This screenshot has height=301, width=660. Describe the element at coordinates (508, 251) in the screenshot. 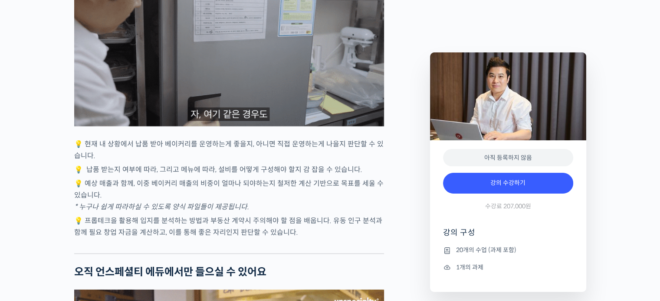

I see `li: 20개의 수업 (과제 포함)` at that location.